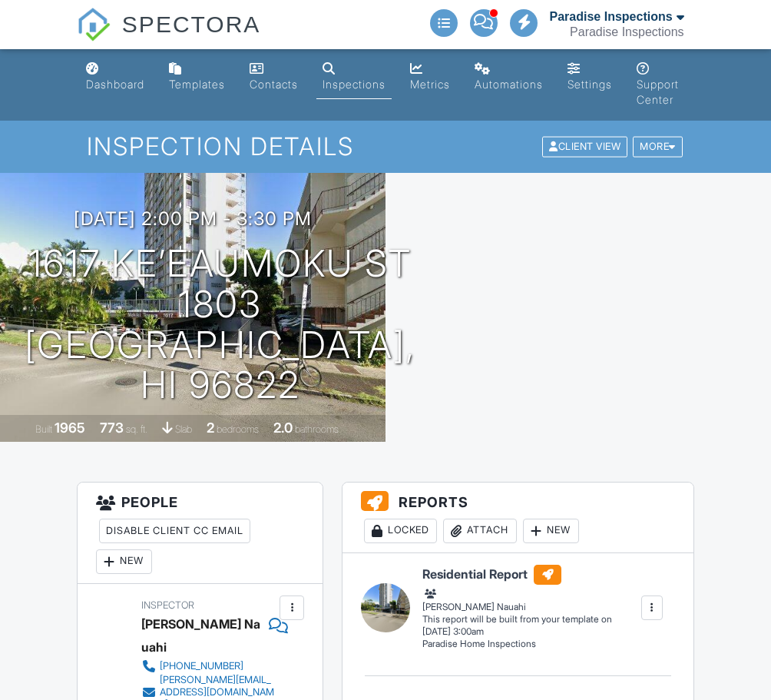 The image size is (771, 700). Describe the element at coordinates (197, 77) in the screenshot. I see `a: Templates` at that location.